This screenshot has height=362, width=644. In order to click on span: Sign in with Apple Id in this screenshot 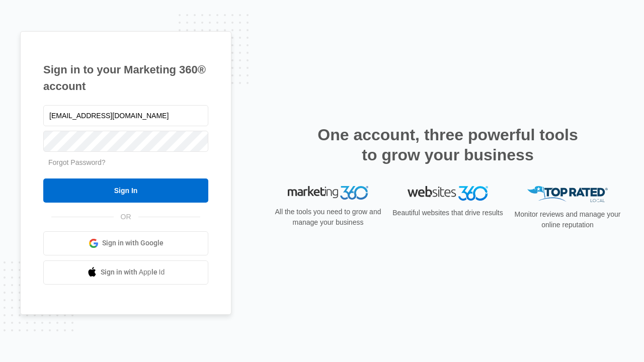, I will do `click(133, 272)`.